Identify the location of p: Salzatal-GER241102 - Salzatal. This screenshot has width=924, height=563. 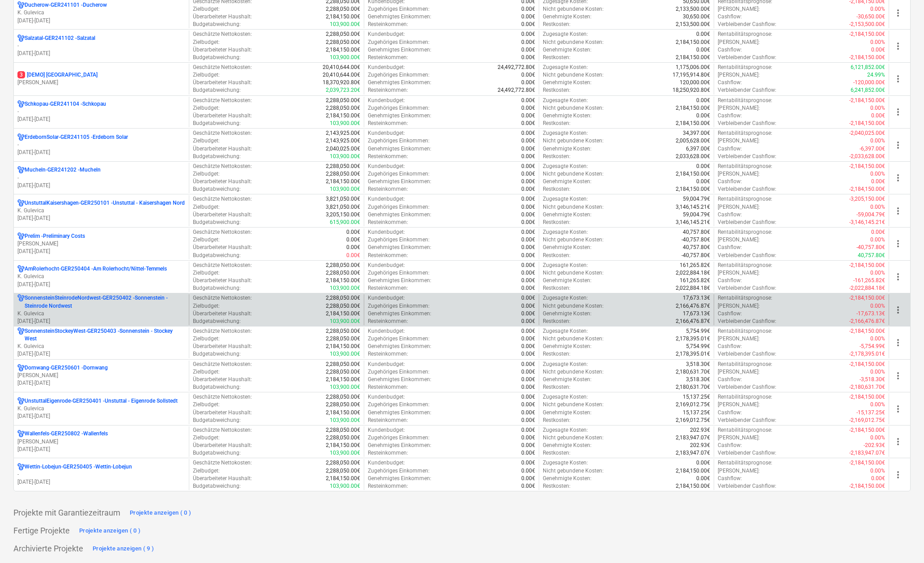
(60, 38).